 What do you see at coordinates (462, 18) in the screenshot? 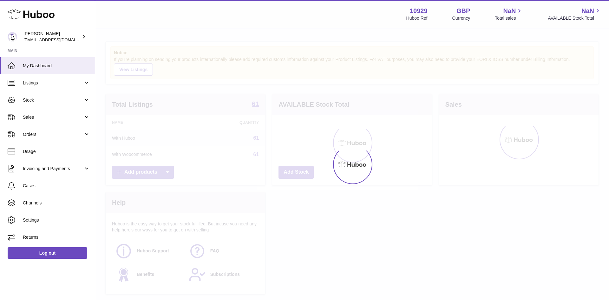
I see `div: Currency` at bounding box center [462, 18].